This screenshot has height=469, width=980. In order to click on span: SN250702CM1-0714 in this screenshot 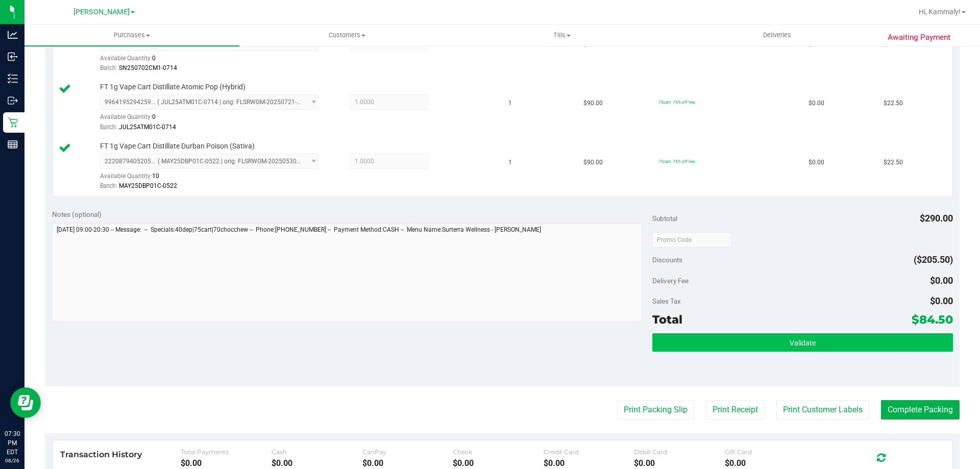, I will do `click(148, 68)`.